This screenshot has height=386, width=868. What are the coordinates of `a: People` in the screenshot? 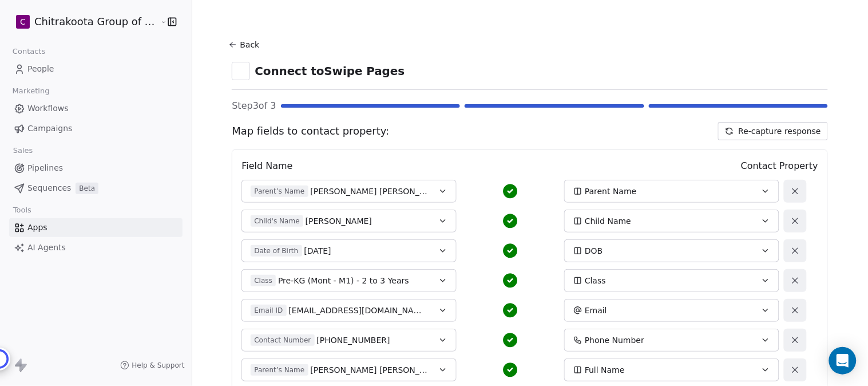 It's located at (95, 68).